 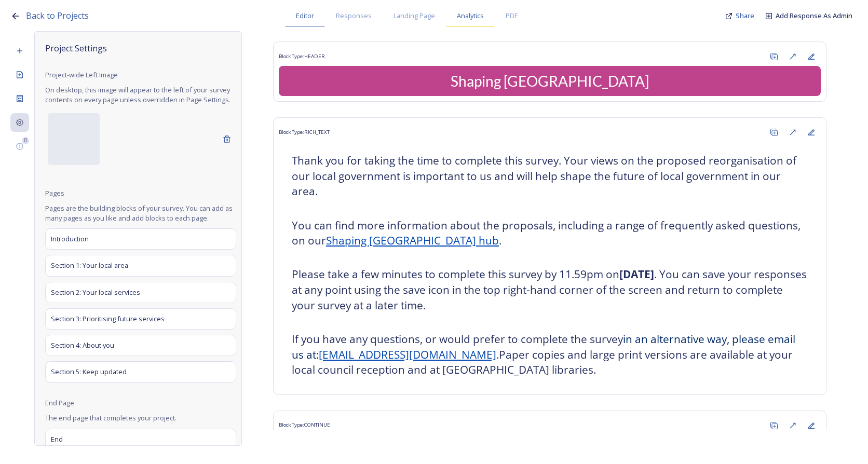 What do you see at coordinates (82, 75) in the screenshot?
I see `span: Project-wide Left Image` at bounding box center [82, 75].